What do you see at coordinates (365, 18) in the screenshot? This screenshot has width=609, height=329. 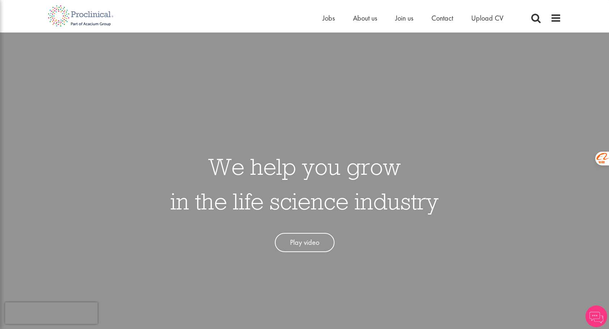 I see `span: About us` at bounding box center [365, 18].